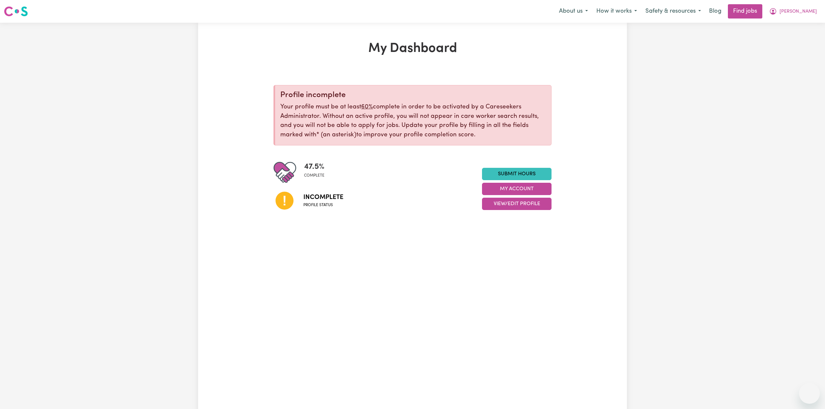 The image size is (825, 409). What do you see at coordinates (367, 107) in the screenshot?
I see `u: 60%` at bounding box center [367, 107].